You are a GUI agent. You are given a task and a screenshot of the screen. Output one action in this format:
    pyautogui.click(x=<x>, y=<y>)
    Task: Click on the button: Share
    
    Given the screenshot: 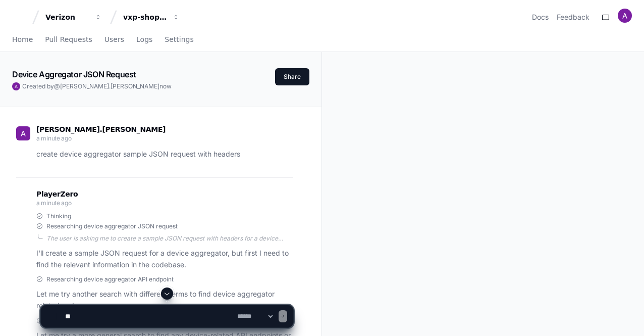 What is the action you would take?
    pyautogui.click(x=292, y=77)
    